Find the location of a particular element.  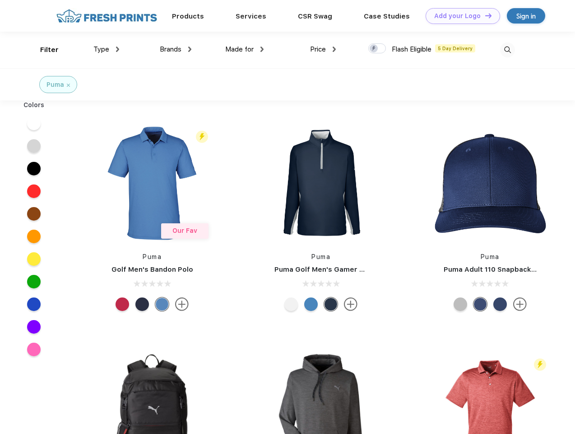

a: CSR Swag is located at coordinates (315, 16).